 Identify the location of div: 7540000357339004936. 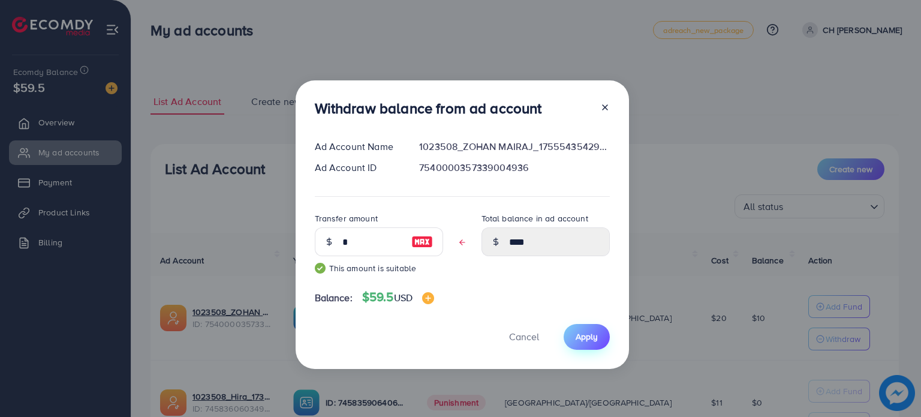
(514, 167).